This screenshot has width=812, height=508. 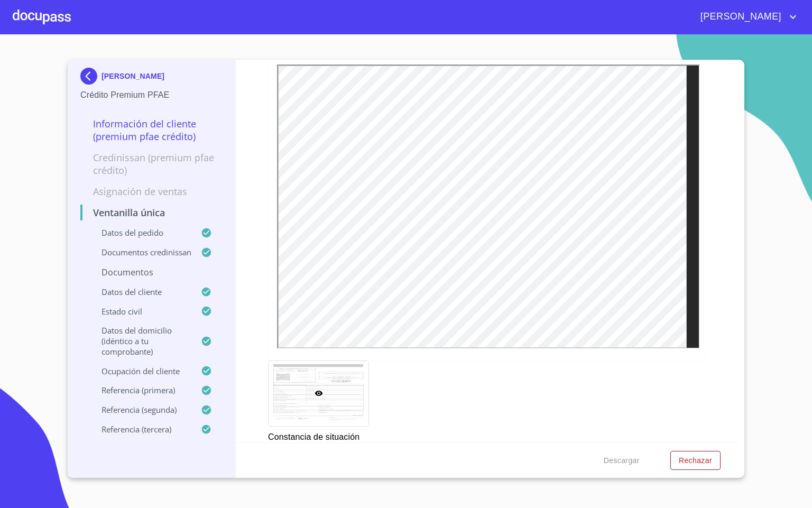 I want to click on p: Constancia de situación fiscal, so click(x=318, y=441).